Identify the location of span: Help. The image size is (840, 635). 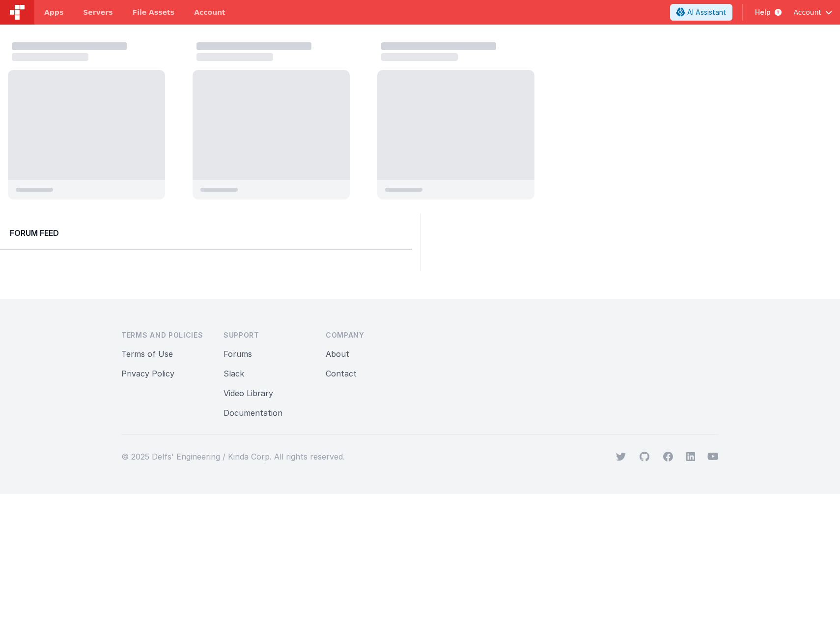
(763, 13).